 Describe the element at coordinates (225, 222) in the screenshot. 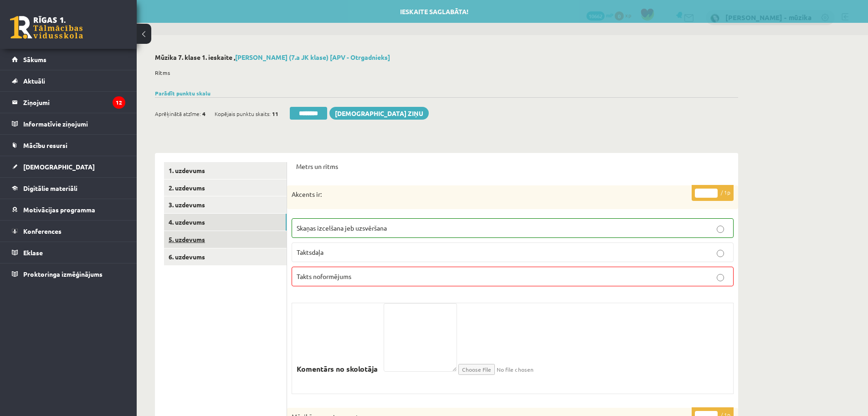

I see `a: 4. uzdevums` at that location.